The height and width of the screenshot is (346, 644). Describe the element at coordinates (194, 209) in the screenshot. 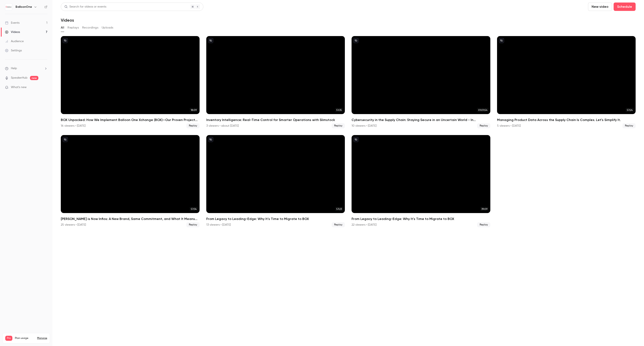

I see `span: 57:34` at that location.